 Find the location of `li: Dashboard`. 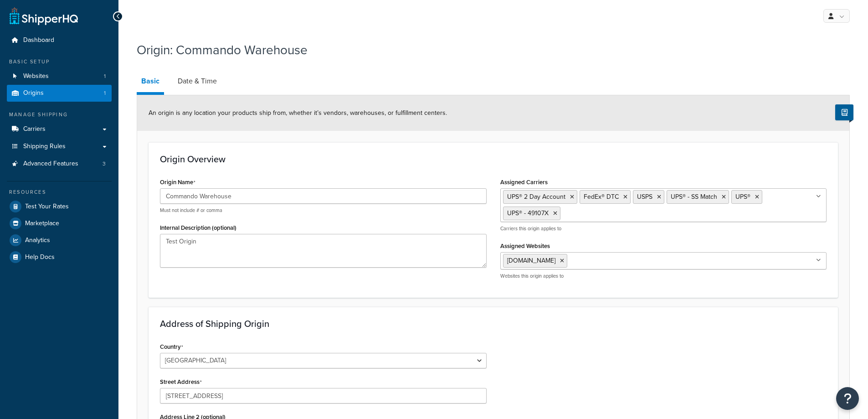

li: Dashboard is located at coordinates (59, 40).